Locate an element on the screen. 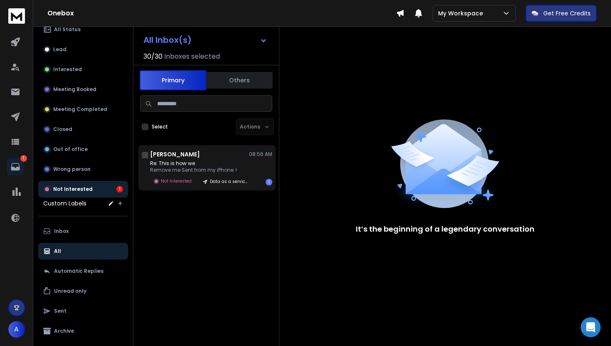 The height and width of the screenshot is (346, 611). a: 1 is located at coordinates (15, 167).